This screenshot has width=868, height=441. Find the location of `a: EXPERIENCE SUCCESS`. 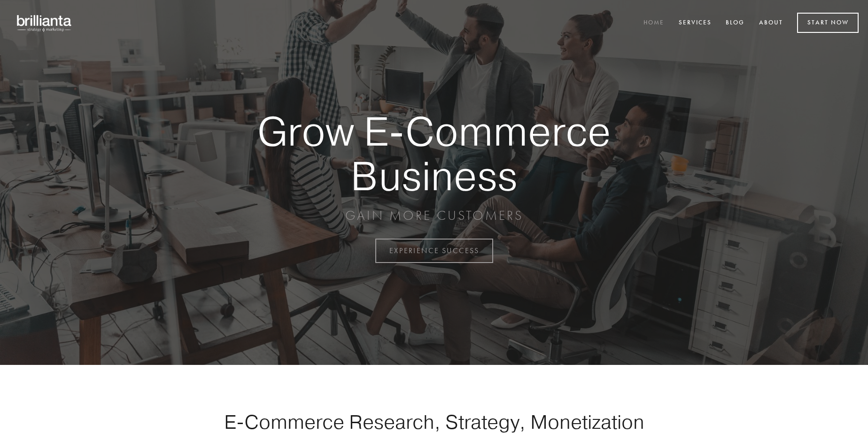

a: EXPERIENCE SUCCESS is located at coordinates (434, 251).